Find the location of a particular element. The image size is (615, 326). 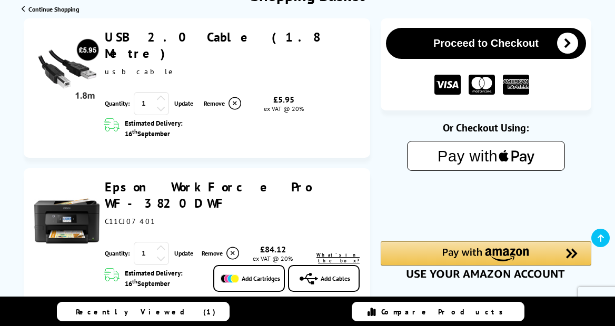

span: What's in the box? is located at coordinates (338, 258).